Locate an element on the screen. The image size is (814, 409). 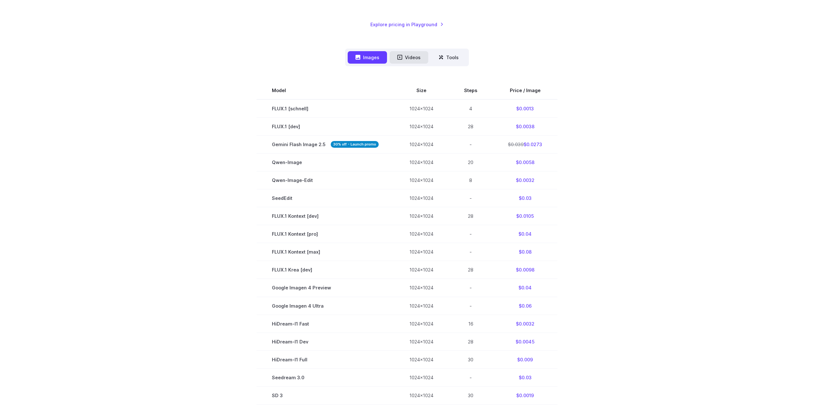
td: Seedream 3.0 is located at coordinates (325, 378).